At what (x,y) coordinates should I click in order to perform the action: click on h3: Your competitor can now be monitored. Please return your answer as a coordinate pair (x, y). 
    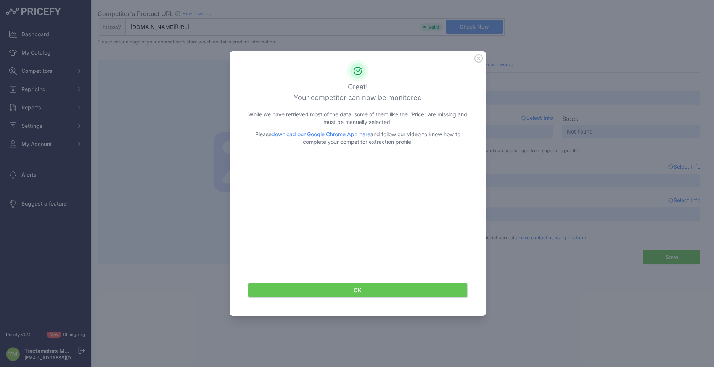
    Looking at the image, I should click on (358, 98).